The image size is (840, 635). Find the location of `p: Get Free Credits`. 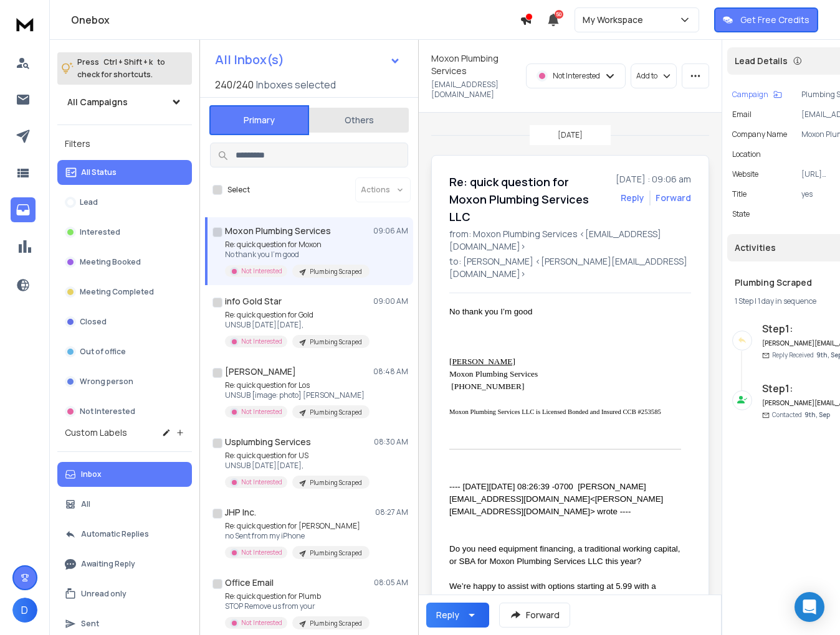

p: Get Free Credits is located at coordinates (775, 20).